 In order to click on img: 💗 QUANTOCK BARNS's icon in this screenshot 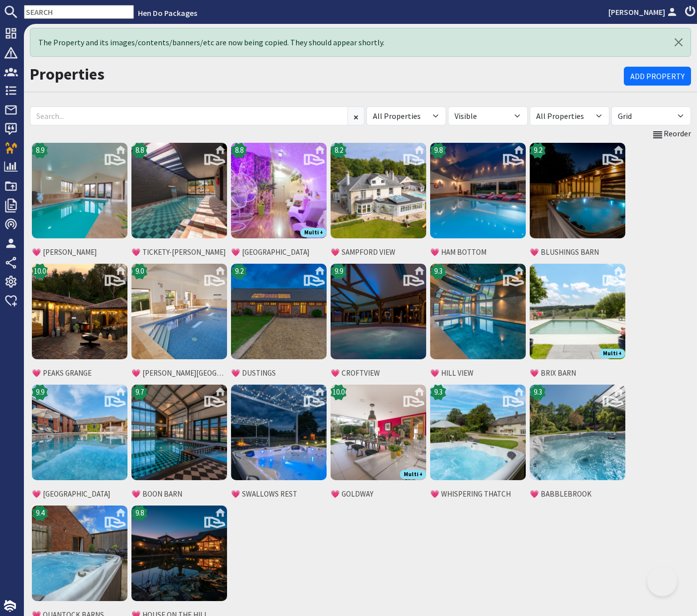, I will do `click(79, 553)`.